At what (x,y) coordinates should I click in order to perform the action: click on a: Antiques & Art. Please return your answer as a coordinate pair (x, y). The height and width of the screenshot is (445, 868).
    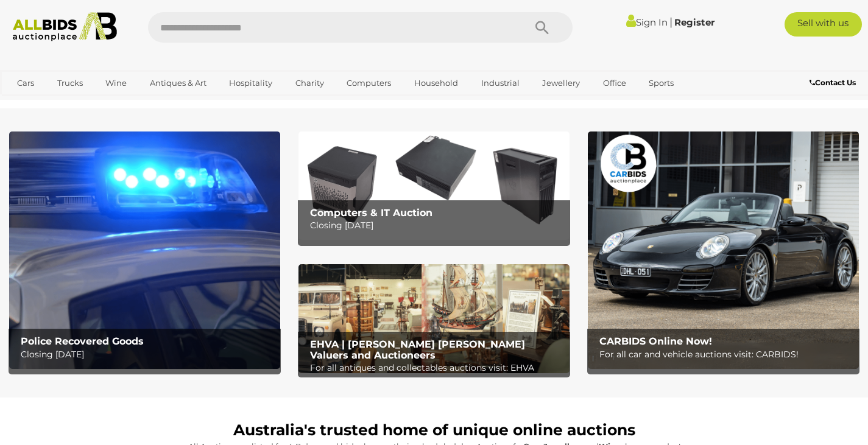
    Looking at the image, I should click on (178, 83).